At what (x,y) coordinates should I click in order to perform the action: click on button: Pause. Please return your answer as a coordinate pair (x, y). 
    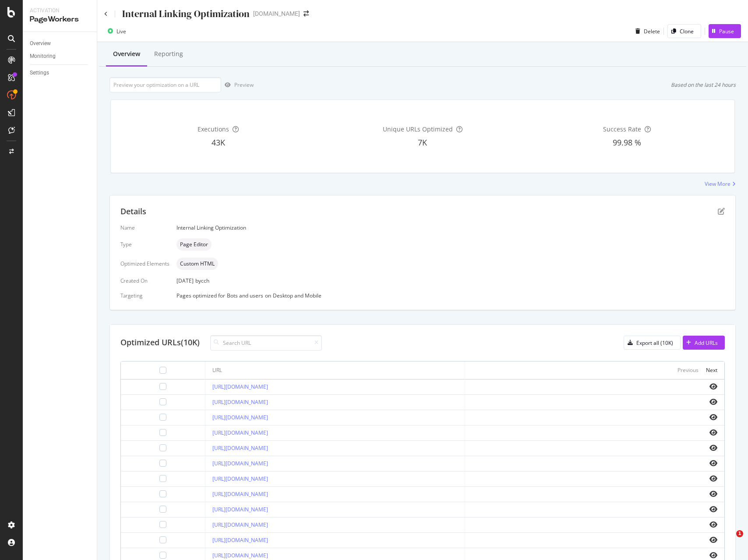
    Looking at the image, I should click on (725, 31).